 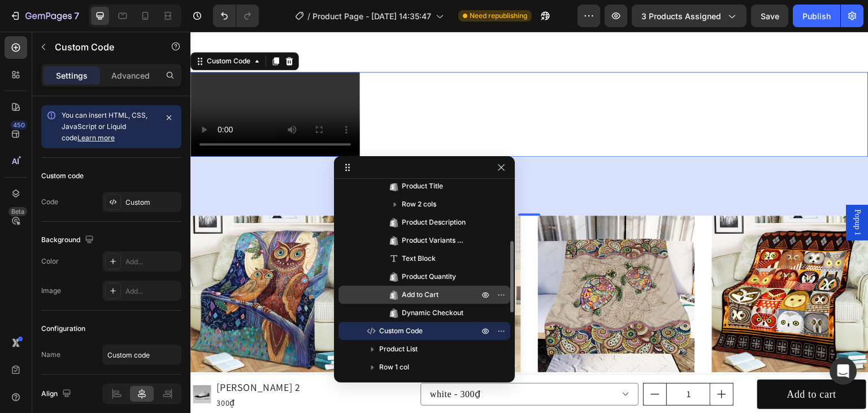 I want to click on div: Align, so click(x=57, y=394).